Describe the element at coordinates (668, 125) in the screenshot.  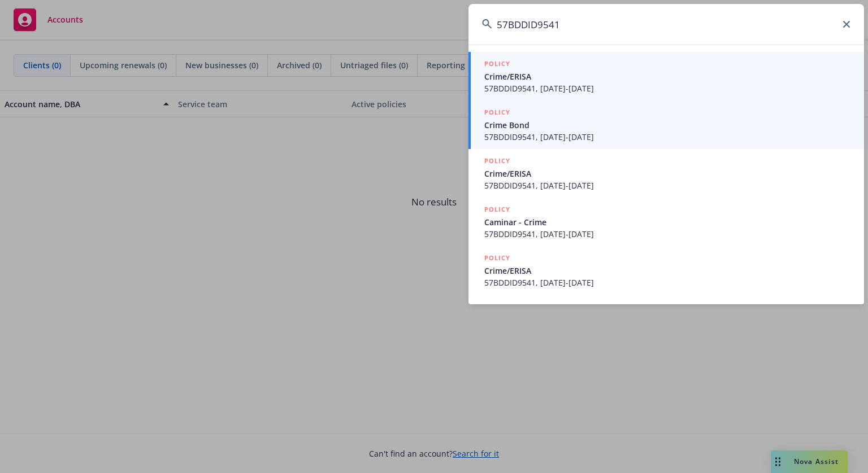
I see `span: Crime Bond` at that location.